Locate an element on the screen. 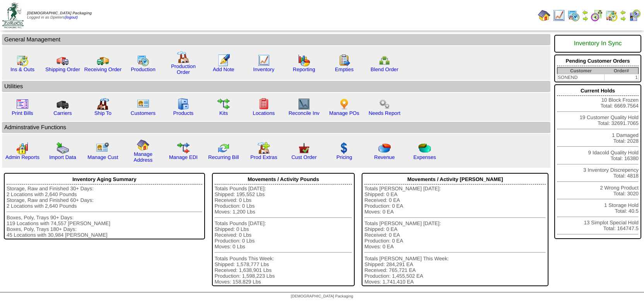 This screenshot has width=644, height=304. img: calendarblend.gif is located at coordinates (597, 15).